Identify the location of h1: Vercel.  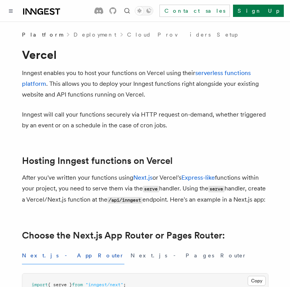
(145, 55).